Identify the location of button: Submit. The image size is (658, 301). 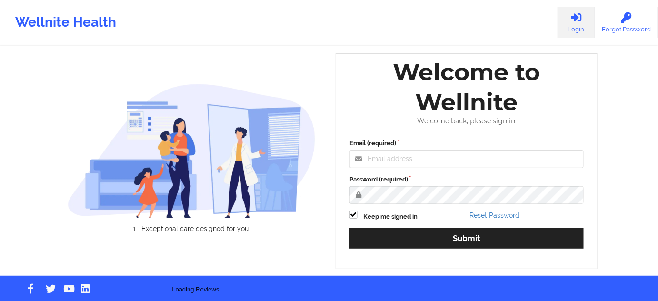
(467, 238).